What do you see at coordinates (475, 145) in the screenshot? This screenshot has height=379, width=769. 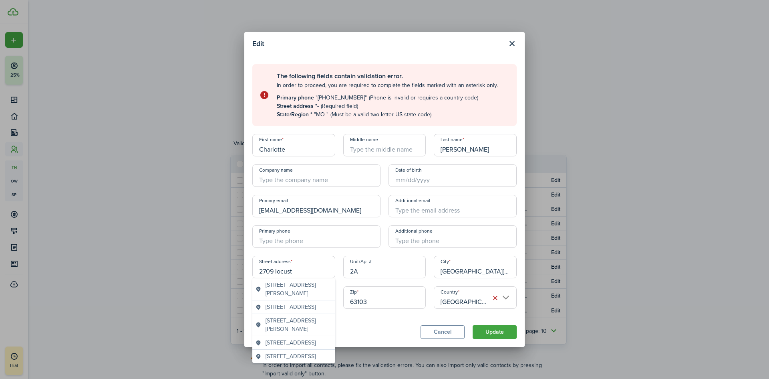 I see `input: Type the last name` at bounding box center [475, 145].